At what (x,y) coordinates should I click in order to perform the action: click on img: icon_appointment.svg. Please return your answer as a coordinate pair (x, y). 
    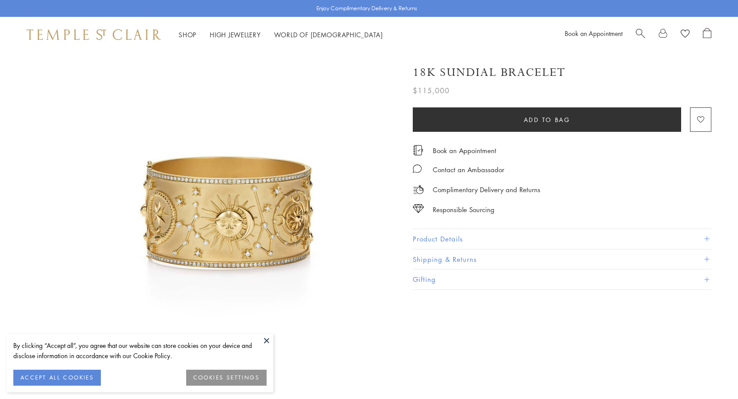
    Looking at the image, I should click on (418, 150).